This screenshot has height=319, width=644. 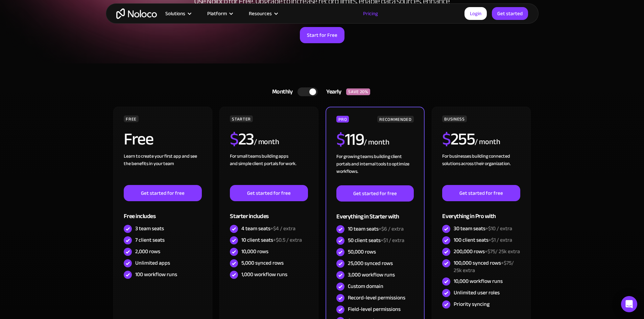 I want to click on div: For growing teams building client portals and internal tools to optimize workflows., so click(x=375, y=169).